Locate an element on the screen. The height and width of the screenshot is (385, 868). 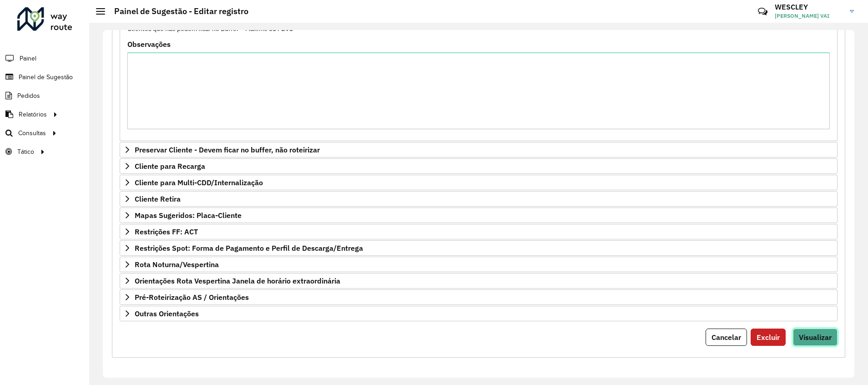
h2: Painel de Sugestão - Editar registro is located at coordinates (176, 11).